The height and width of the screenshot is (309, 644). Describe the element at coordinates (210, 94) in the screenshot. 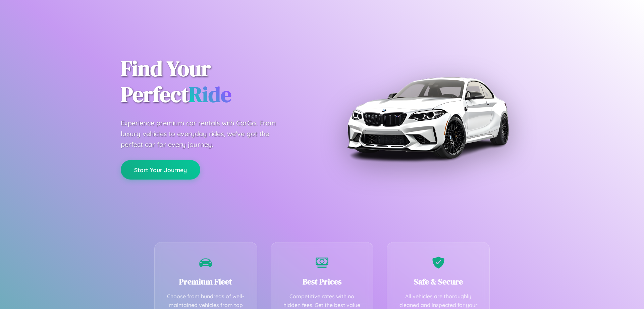

I see `span: Ride` at that location.